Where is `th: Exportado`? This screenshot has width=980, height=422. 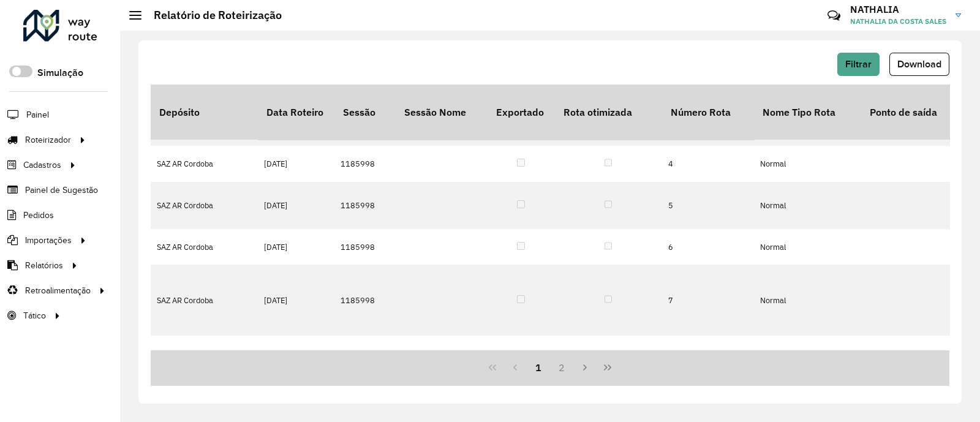
th: Exportado is located at coordinates (521, 112).